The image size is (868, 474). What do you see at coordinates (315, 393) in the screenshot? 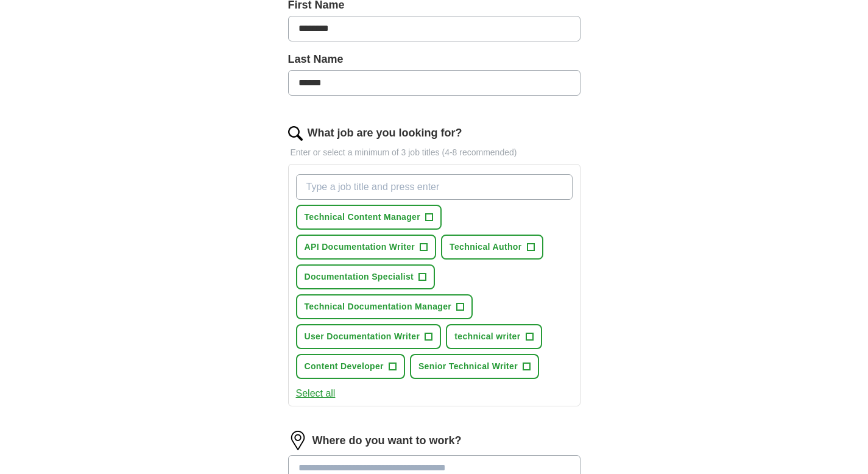
I see `button: Select all` at bounding box center [315, 393].